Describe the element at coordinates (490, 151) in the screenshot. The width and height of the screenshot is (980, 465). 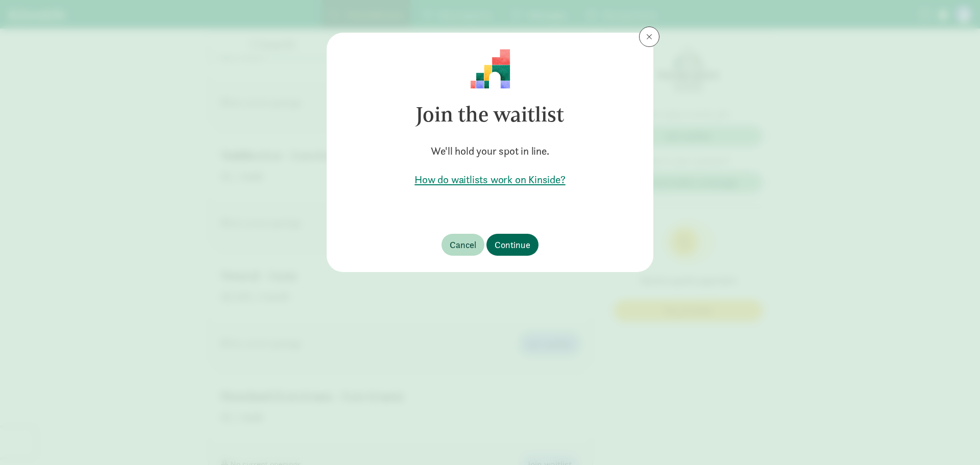
I see `h5: We'll hold your spot in line.` at that location.